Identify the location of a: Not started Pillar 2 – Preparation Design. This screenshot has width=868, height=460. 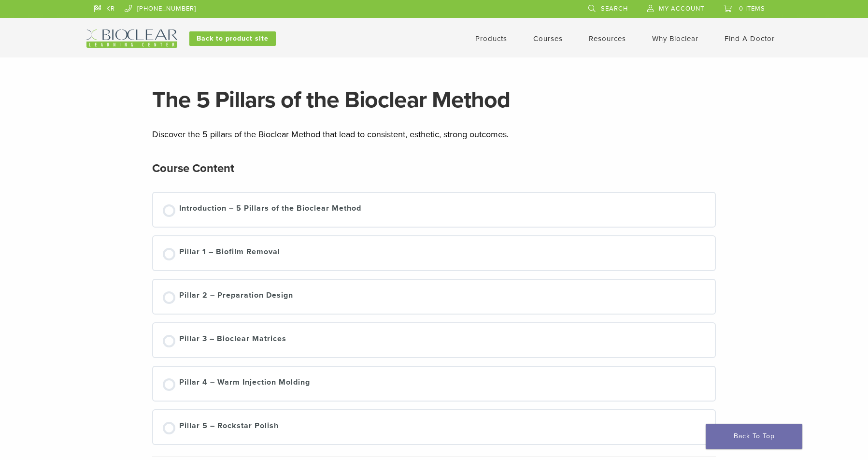
(434, 297).